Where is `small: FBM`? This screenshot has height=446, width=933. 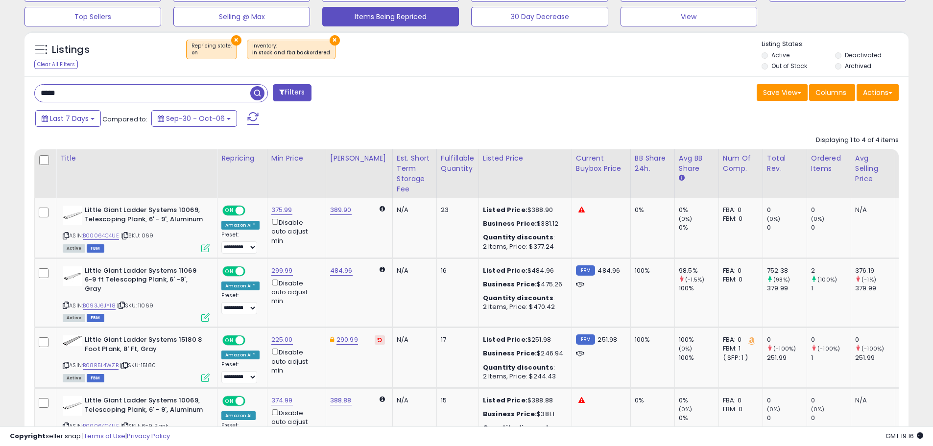
small: FBM is located at coordinates (585, 270).